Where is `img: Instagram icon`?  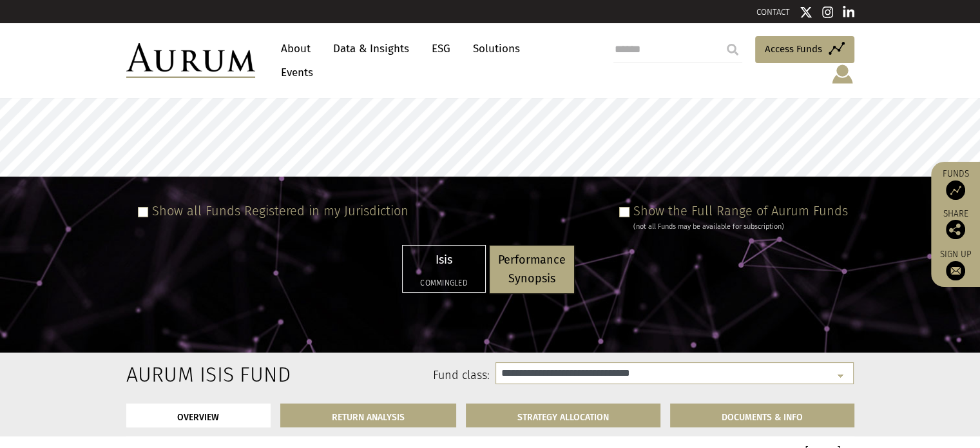 img: Instagram icon is located at coordinates (828, 12).